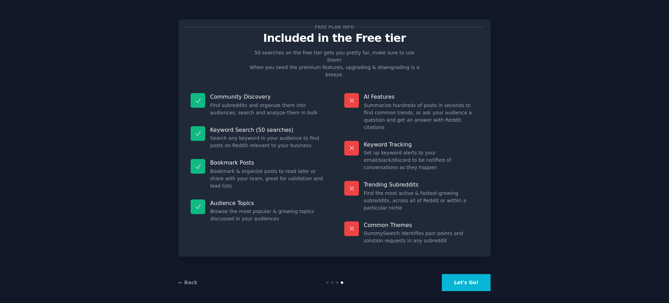  Describe the element at coordinates (267, 215) in the screenshot. I see `dd: Browse the most popular & growing topics discussed in your audiences` at that location.